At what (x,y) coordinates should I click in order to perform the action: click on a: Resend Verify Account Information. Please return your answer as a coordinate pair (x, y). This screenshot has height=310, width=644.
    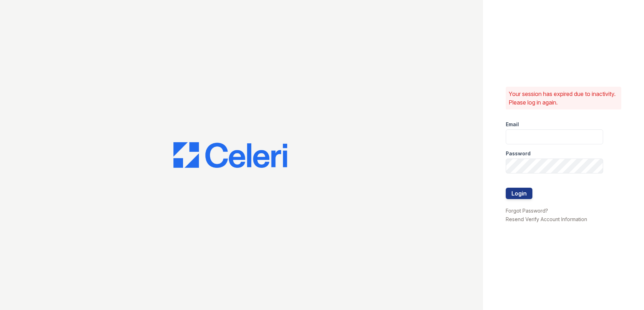
    Looking at the image, I should click on (546, 219).